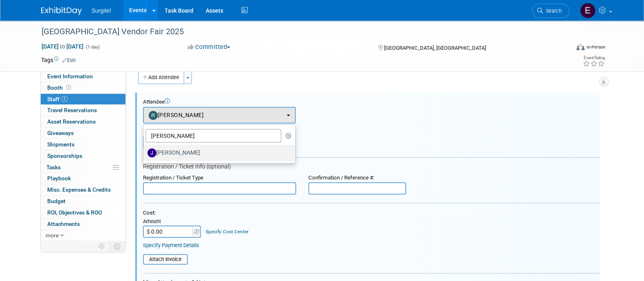 The width and height of the screenshot is (644, 281). I want to click on a: Staff1, so click(83, 99).